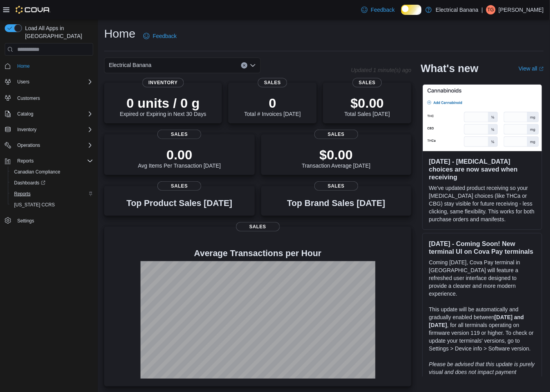 The width and height of the screenshot is (550, 392). Describe the element at coordinates (24, 66) in the screenshot. I see `a: Home` at that location.